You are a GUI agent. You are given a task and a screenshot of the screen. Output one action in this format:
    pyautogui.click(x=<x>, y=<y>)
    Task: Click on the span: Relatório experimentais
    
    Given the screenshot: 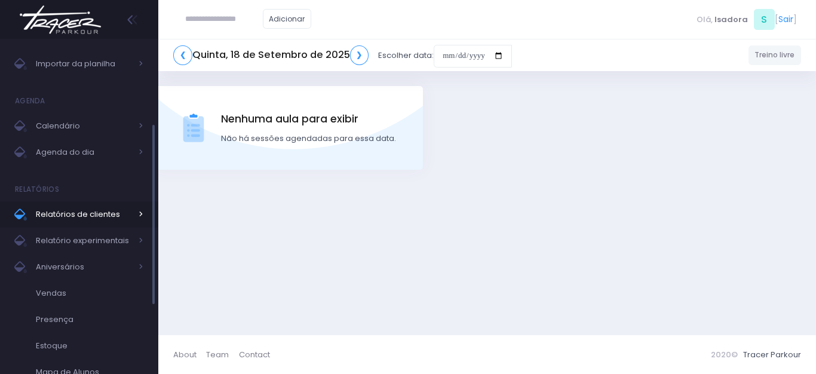 What is the action you would take?
    pyautogui.click(x=84, y=241)
    